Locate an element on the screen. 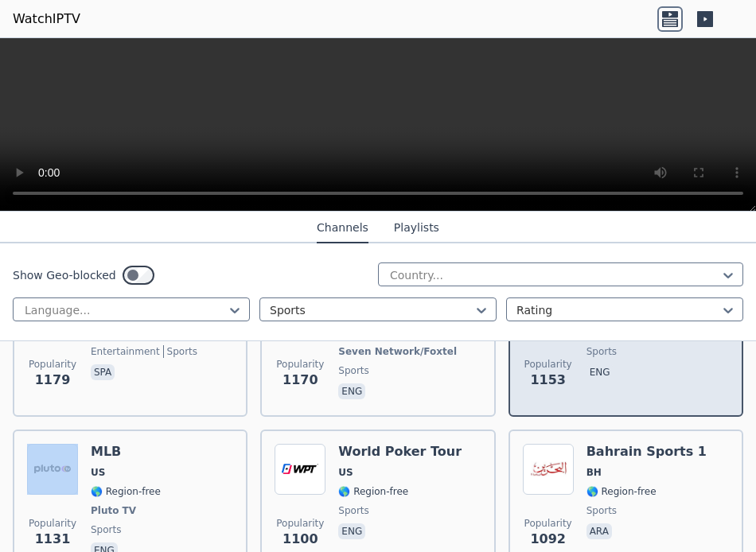  label: Show Geo-blocked is located at coordinates (65, 275).